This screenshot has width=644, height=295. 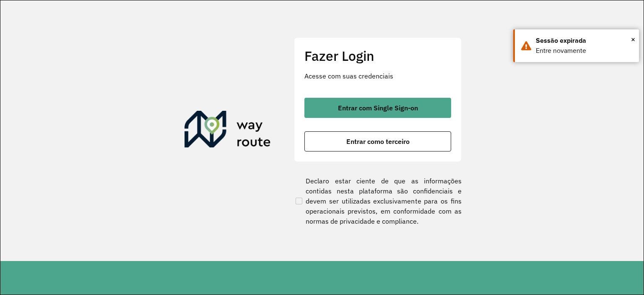 I want to click on span: Entrar com Single Sign-on, so click(x=378, y=108).